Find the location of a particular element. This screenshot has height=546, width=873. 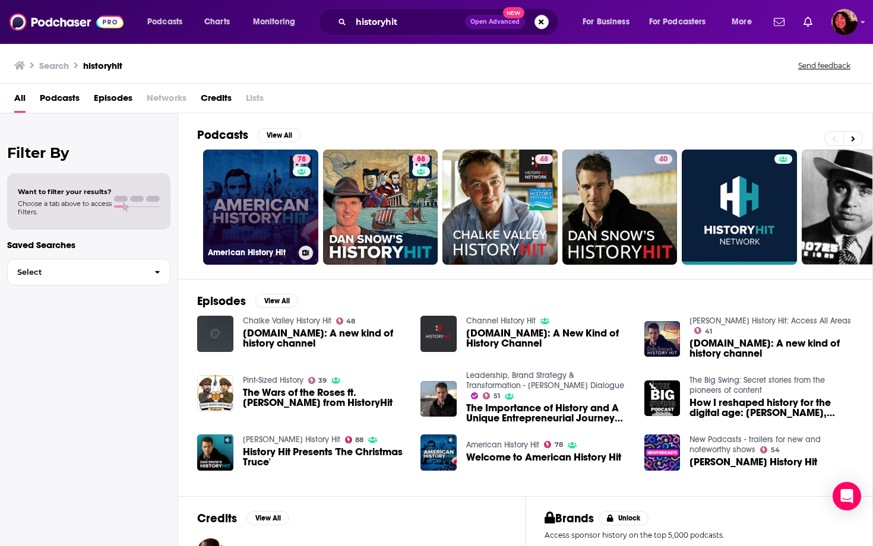

a: Credits is located at coordinates (216, 100).